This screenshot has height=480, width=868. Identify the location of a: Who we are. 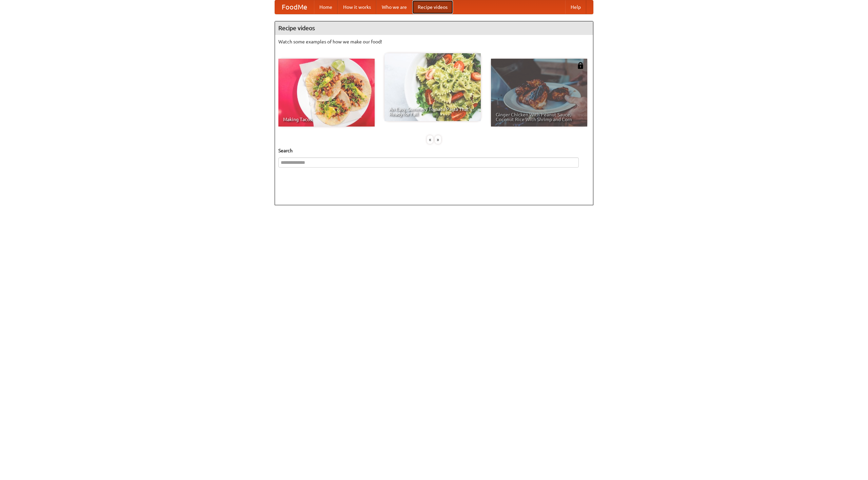
(394, 7).